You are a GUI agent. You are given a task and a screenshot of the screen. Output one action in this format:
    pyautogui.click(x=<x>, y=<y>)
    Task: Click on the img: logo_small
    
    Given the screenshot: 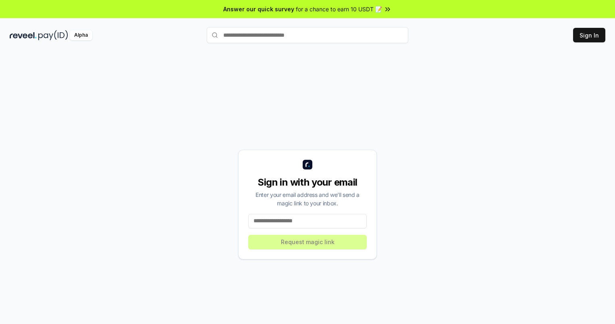 What is the action you would take?
    pyautogui.click(x=308, y=165)
    